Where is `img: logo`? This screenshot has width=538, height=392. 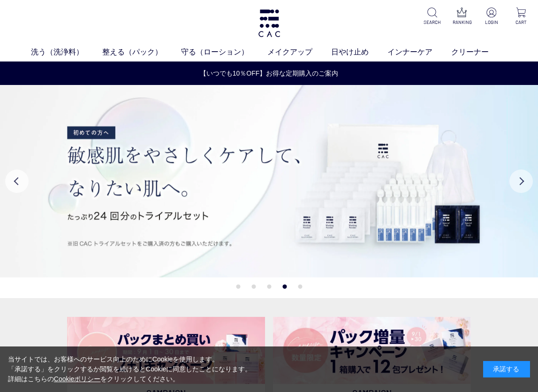
img: logo is located at coordinates (270, 23).